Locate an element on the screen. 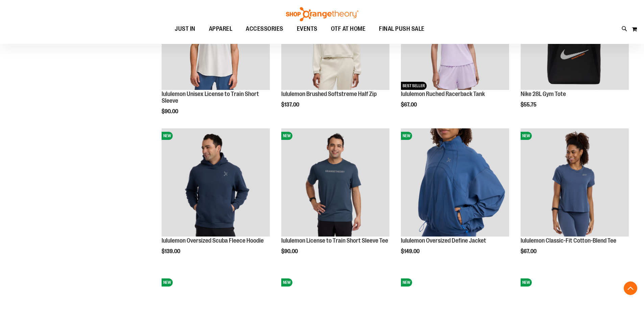 The image size is (644, 322). img: lululemon Oversized Scuba Fleece Hoodie is located at coordinates (215, 183).